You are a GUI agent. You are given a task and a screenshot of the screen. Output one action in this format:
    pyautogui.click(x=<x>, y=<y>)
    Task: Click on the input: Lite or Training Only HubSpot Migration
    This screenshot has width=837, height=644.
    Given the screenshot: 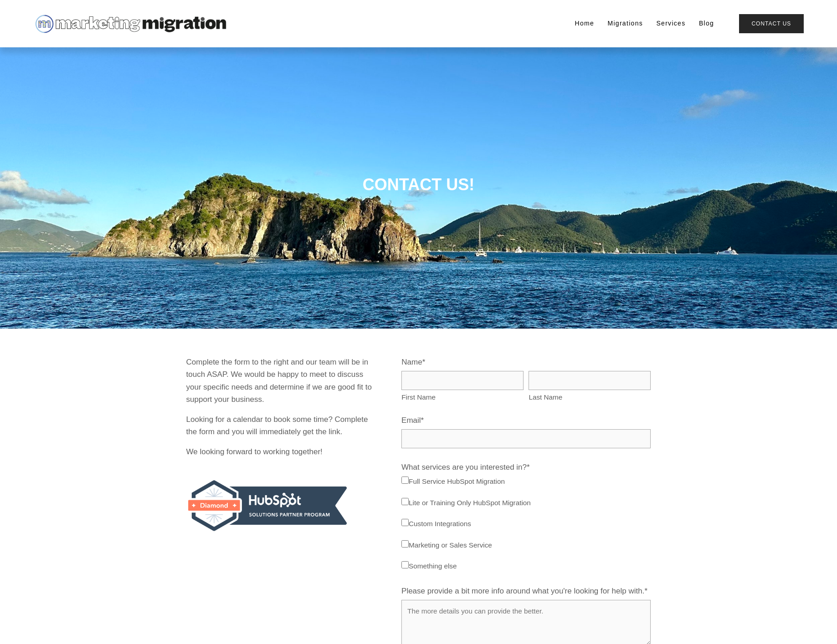 What is the action you would take?
    pyautogui.click(x=405, y=501)
    